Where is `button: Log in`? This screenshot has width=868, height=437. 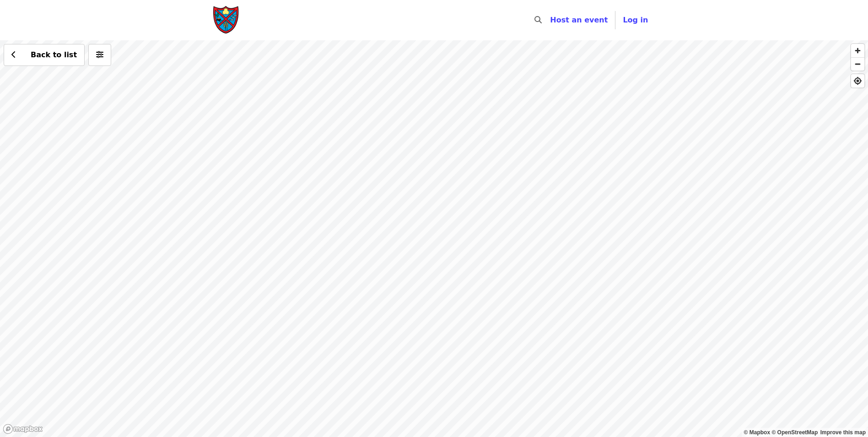
button: Log in is located at coordinates (635, 20).